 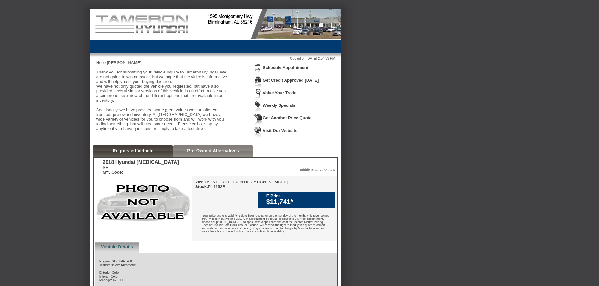 I want to click on img: 2018 Hyundai Sonata, so click(x=143, y=202).